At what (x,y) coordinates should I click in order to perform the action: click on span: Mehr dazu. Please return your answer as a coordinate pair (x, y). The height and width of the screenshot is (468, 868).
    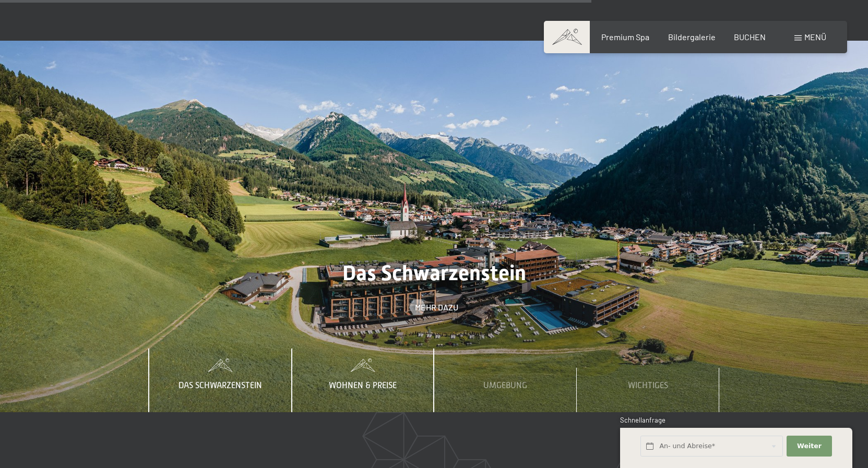
    Looking at the image, I should click on (436, 307).